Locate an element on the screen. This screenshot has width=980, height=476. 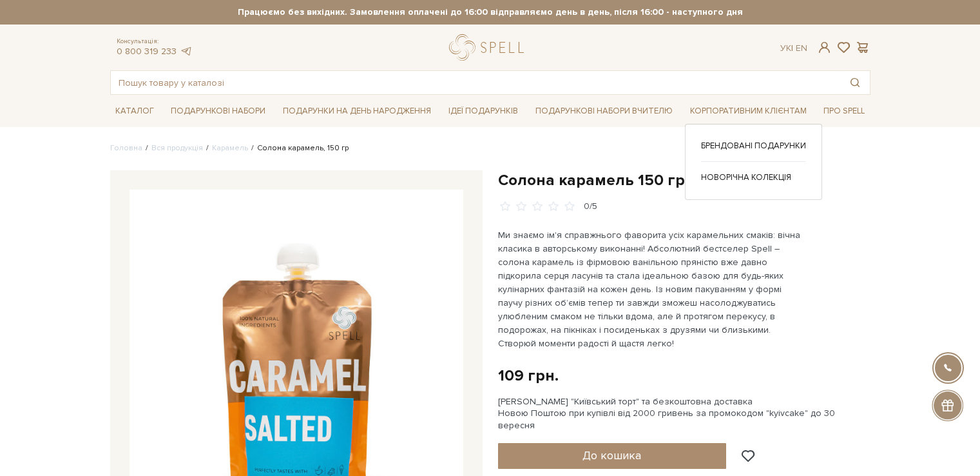
a: Подарункові набори Вчителю is located at coordinates (604, 111).